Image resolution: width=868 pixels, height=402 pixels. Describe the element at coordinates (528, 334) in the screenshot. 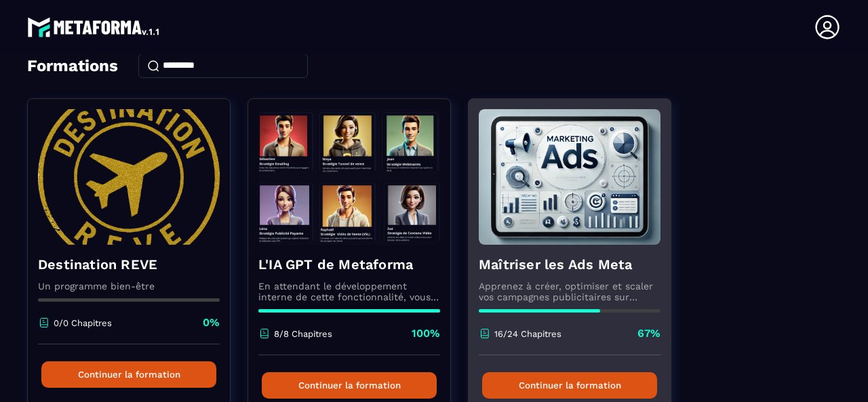

I see `p: 16/24 Chapitres` at that location.